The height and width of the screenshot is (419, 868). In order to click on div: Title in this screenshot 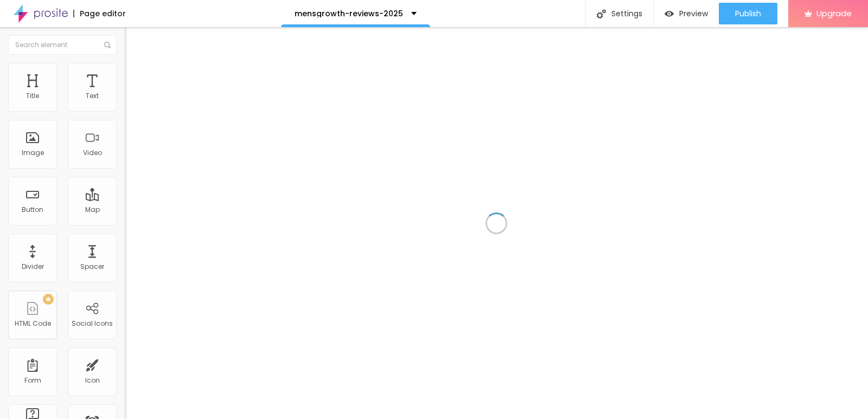, I will do `click(32, 96)`.